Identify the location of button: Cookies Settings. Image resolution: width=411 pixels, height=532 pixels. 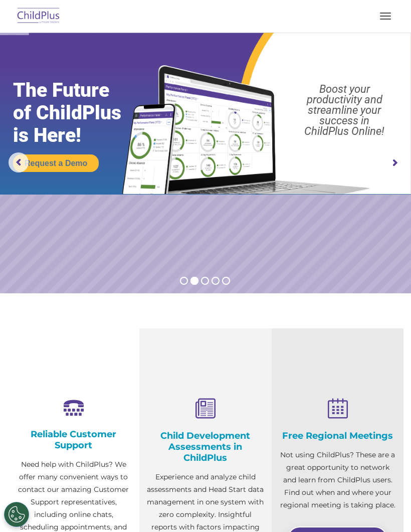
(16, 514).